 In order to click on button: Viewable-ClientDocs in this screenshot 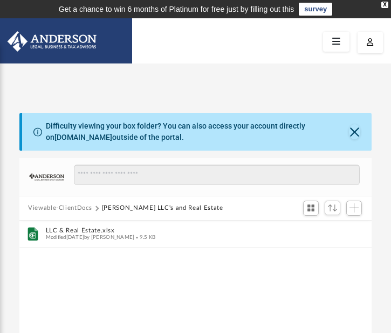, I will do `click(60, 208)`.